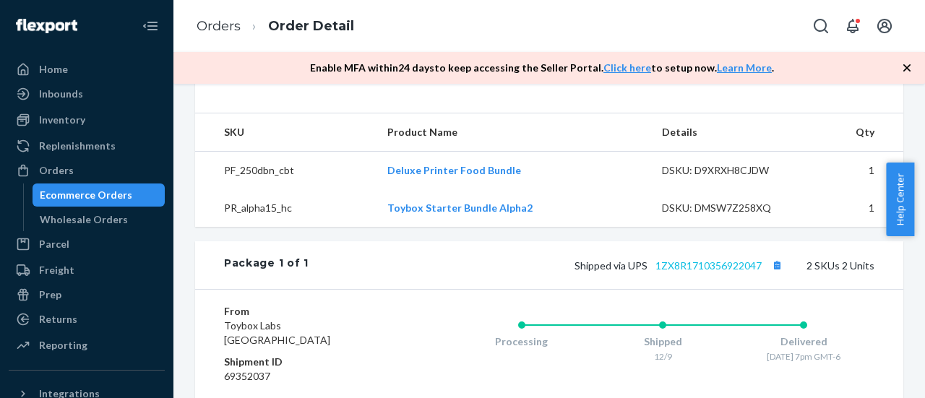 The width and height of the screenshot is (925, 398). Describe the element at coordinates (99, 195) in the screenshot. I see `a: Ecommerce Orders` at that location.